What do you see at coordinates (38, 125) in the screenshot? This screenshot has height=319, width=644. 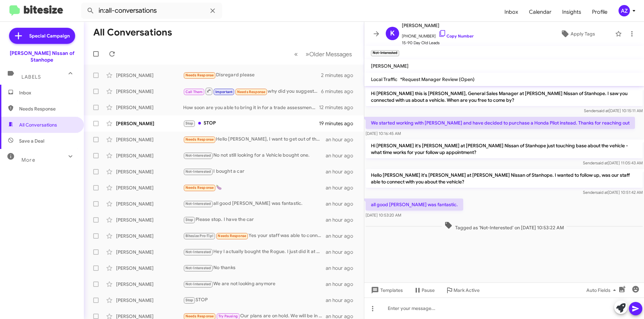 I see `span: All Conversations` at bounding box center [38, 125].